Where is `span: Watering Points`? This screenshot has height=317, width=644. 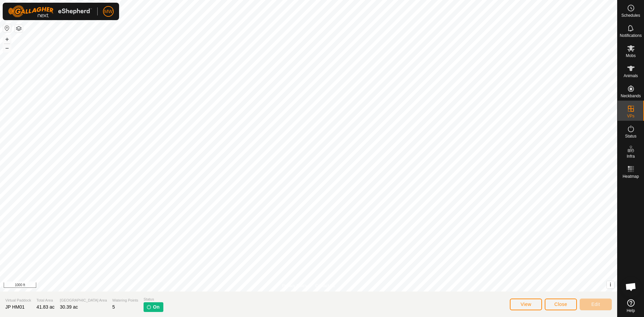 span: Watering Points is located at coordinates (125, 300).